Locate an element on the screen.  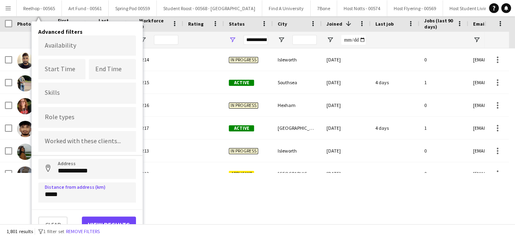
span: City is located at coordinates (282, 24).